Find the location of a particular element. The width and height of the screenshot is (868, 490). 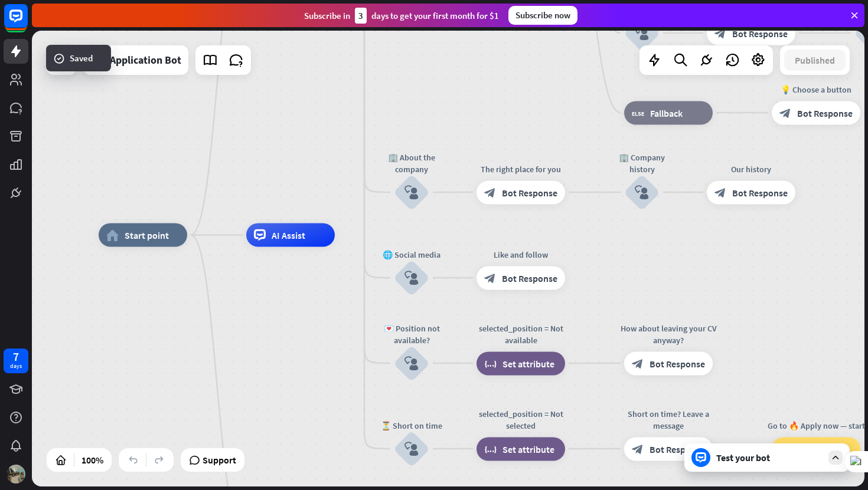

span: Support is located at coordinates (219, 460).